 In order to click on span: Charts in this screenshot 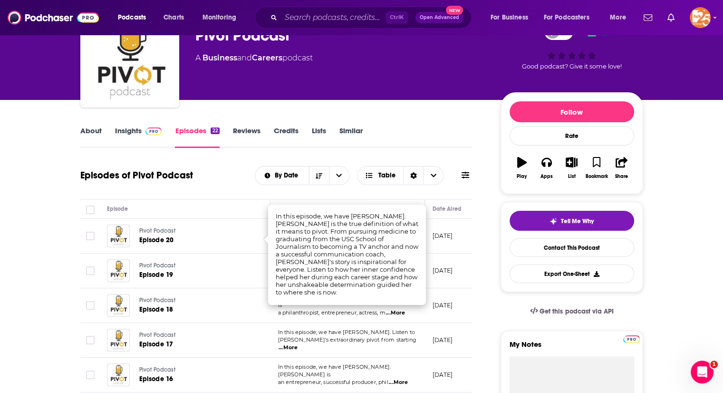, I will do `click(174, 18)`.